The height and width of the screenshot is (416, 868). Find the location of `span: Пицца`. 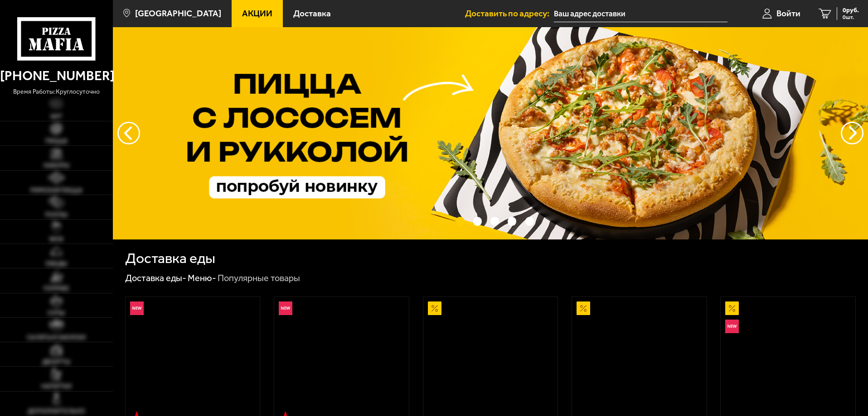

span: Пицца is located at coordinates (56, 141).